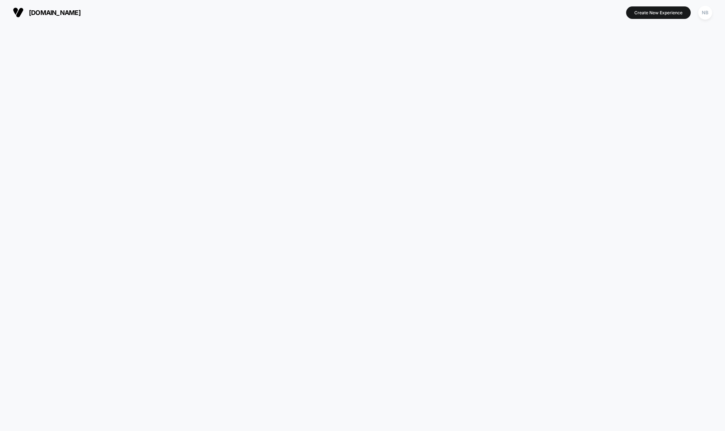 This screenshot has width=725, height=431. Describe the element at coordinates (705, 13) in the screenshot. I see `button: NB` at that location.